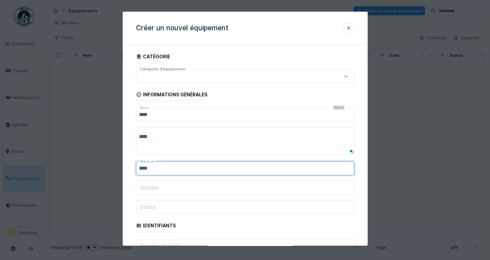  I want to click on label: Statut, so click(148, 207).